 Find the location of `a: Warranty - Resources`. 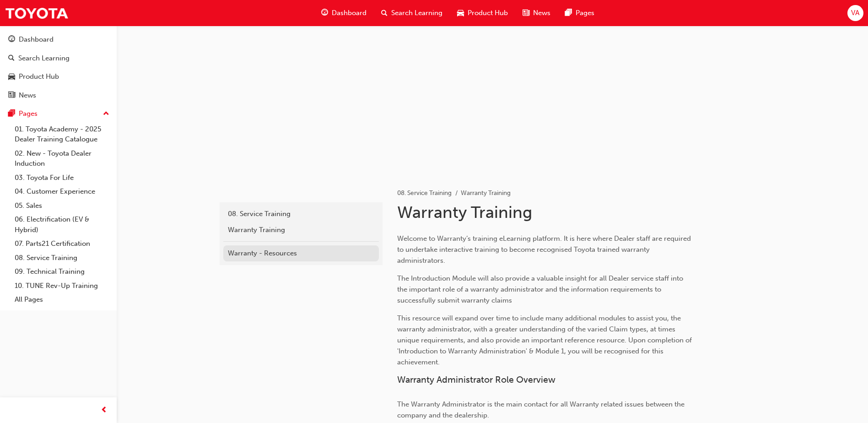

a: Warranty - Resources is located at coordinates (301, 253).